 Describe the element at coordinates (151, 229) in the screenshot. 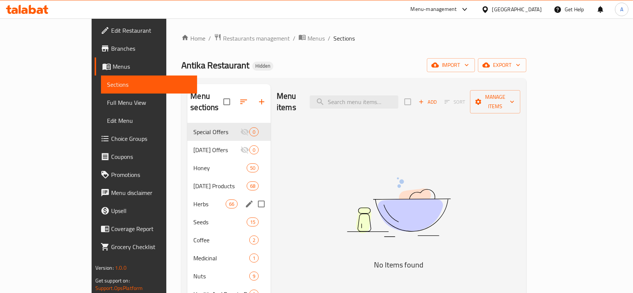

I see `span: Coverage Report` at that location.